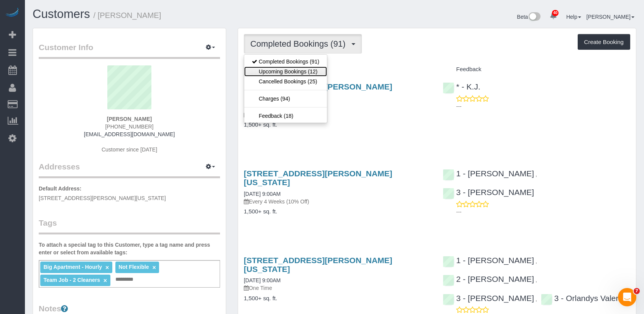  Describe the element at coordinates (604, 42) in the screenshot. I see `button: Create Booking` at that location.